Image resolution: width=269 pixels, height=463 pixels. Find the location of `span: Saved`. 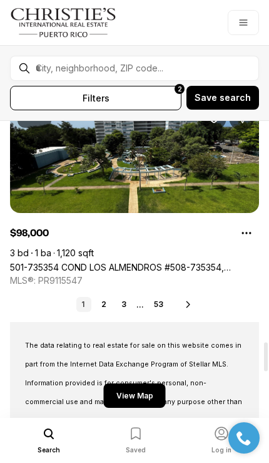

span: Saved is located at coordinates (136, 450).